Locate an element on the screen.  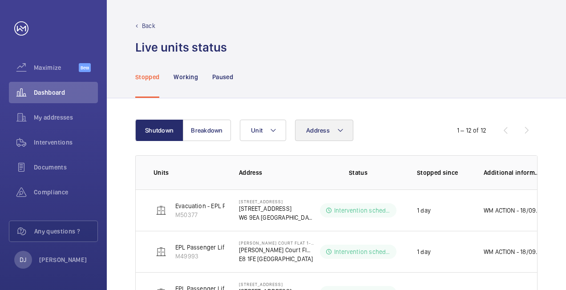
p: M49993 is located at coordinates (201, 256).